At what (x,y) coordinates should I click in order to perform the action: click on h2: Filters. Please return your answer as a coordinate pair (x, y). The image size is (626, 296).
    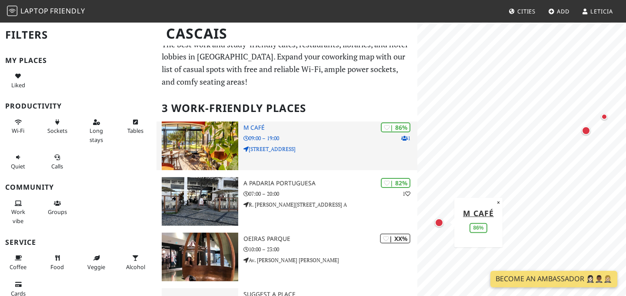
    Looking at the image, I should click on (78, 35).